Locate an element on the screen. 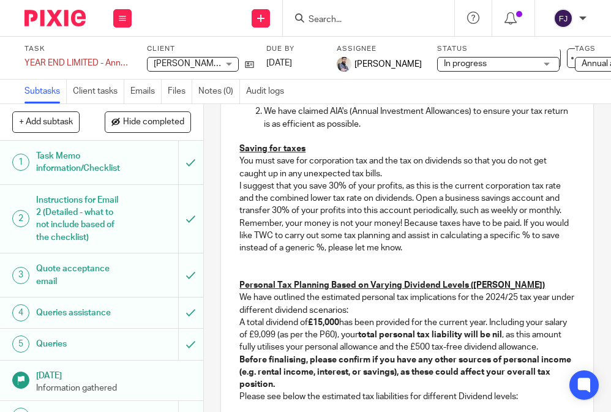 The width and height of the screenshot is (611, 412). img: Pixie%2002.jpg is located at coordinates (344, 64).